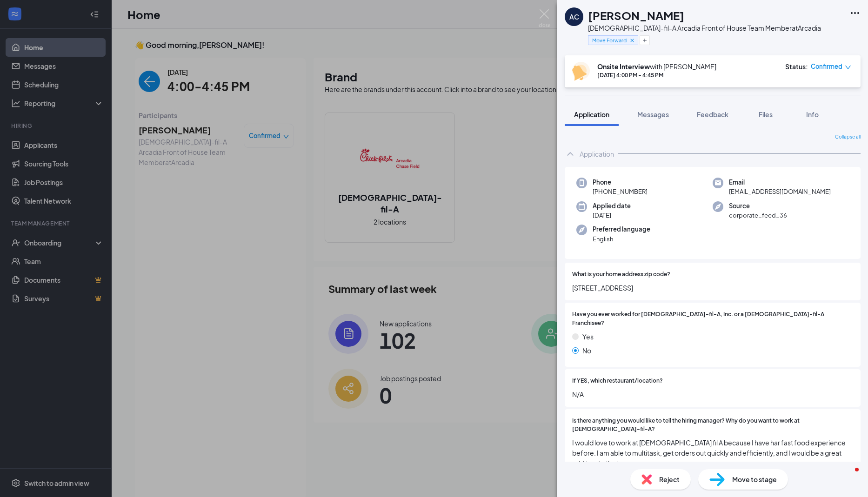 The image size is (868, 497). I want to click on svg: ChevronUp, so click(570, 154).